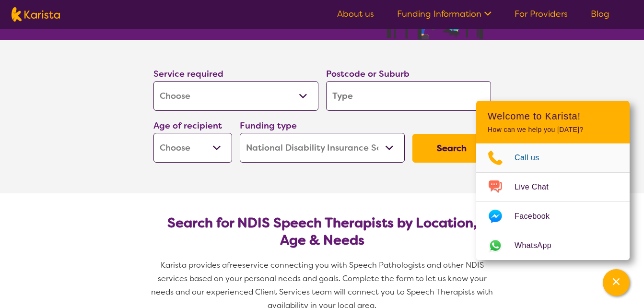  What do you see at coordinates (600, 14) in the screenshot?
I see `a: Blog` at bounding box center [600, 14].